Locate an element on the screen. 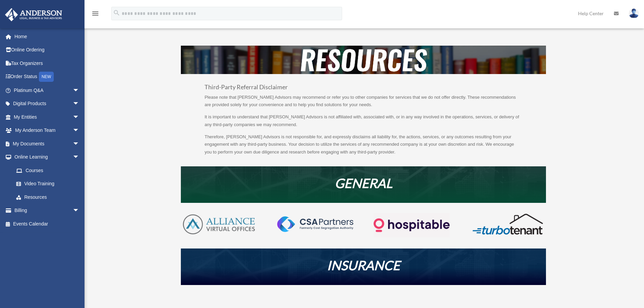  i: search is located at coordinates (116, 13).